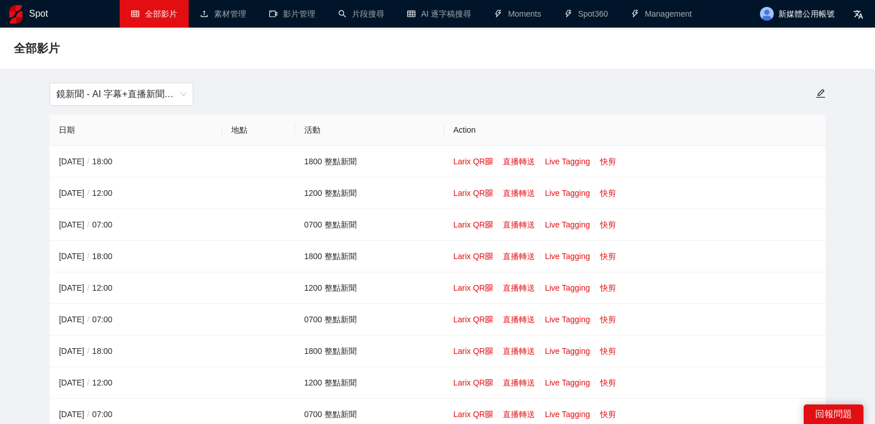  What do you see at coordinates (369, 130) in the screenshot?
I see `th: 活動` at bounding box center [369, 130].